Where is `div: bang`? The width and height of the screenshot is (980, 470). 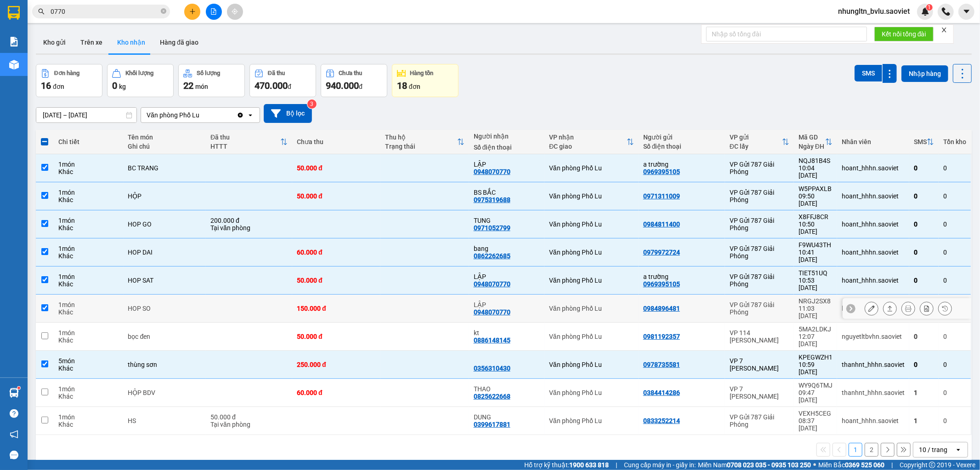
div: bang is located at coordinates (507, 248).